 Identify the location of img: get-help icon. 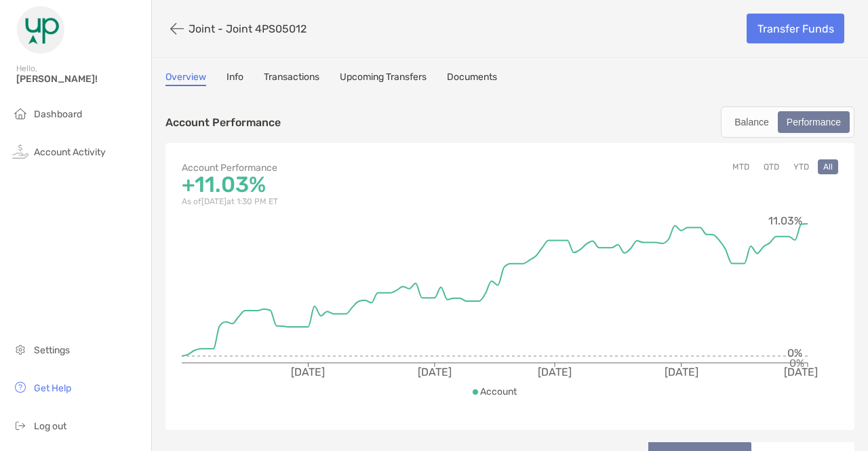
(20, 387).